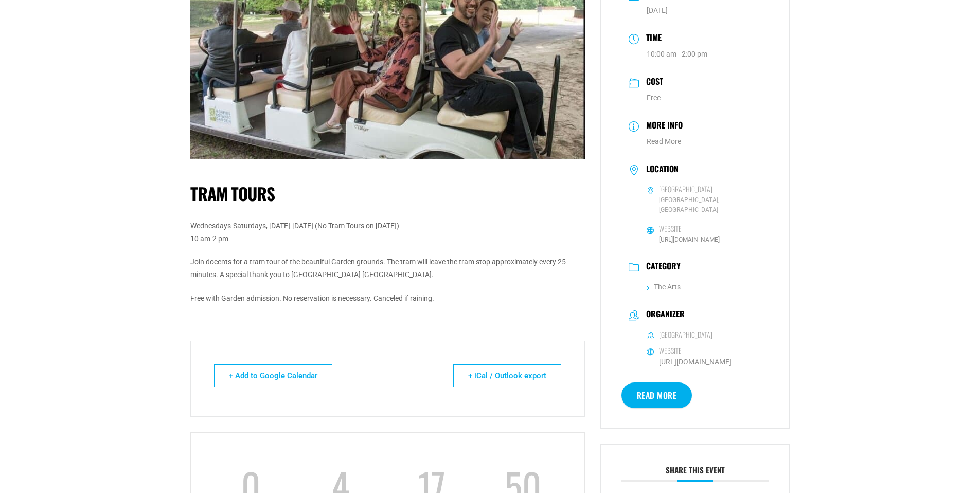  I want to click on h3: More Info, so click(661, 126).